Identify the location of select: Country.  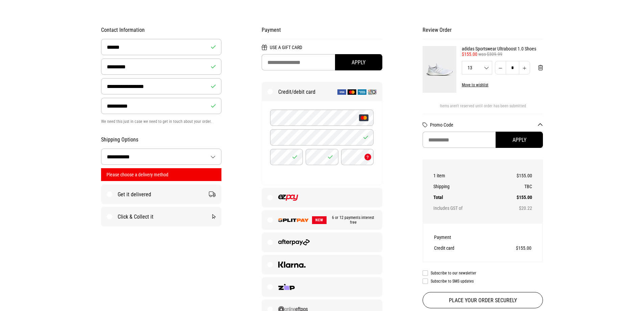
(161, 156).